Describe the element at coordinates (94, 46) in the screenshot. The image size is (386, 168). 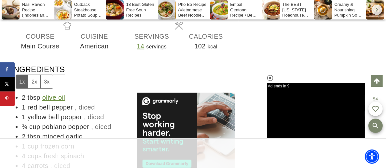
I see `span: American` at that location.